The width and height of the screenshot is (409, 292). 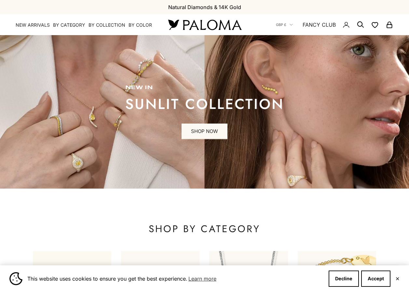 I want to click on a: Learn more, so click(x=202, y=279).